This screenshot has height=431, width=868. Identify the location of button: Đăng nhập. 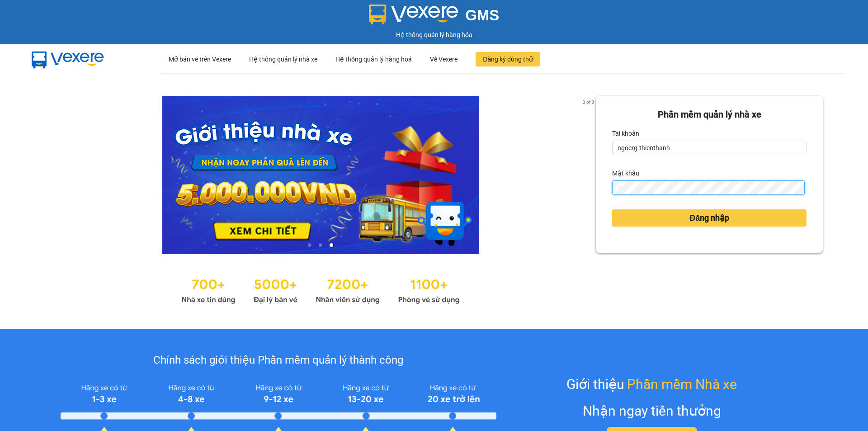
(709, 218).